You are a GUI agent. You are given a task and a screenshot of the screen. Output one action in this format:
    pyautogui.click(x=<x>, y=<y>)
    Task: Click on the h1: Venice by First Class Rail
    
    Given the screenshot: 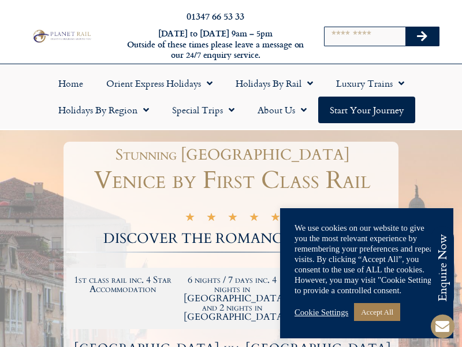 What is the action you would take?
    pyautogui.click(x=232, y=180)
    